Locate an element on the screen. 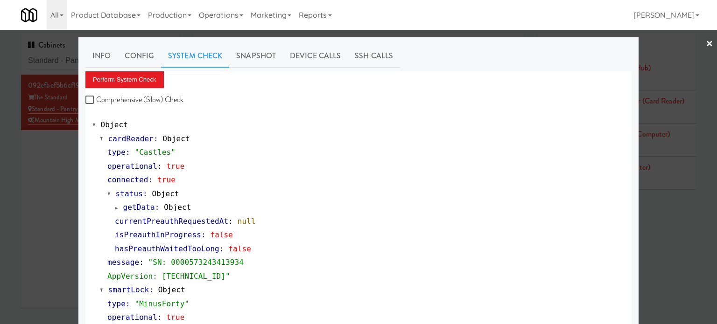 The image size is (717, 324). a: System Check is located at coordinates (195, 56).